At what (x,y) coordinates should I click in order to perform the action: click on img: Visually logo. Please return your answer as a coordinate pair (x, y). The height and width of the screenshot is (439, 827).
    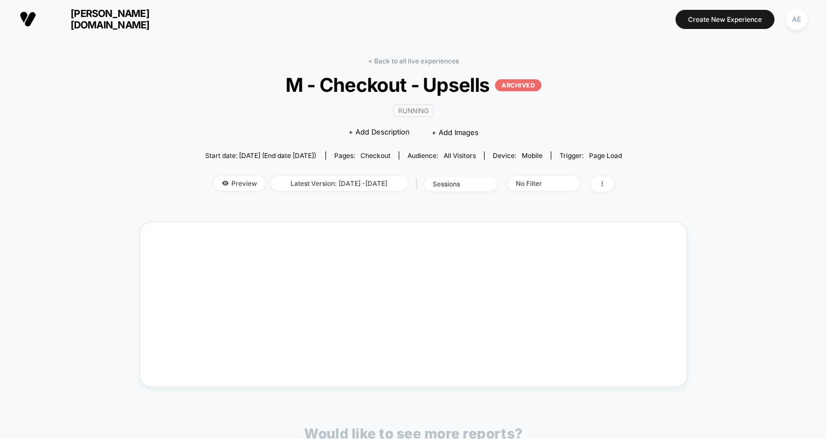
    Looking at the image, I should click on (28, 19).